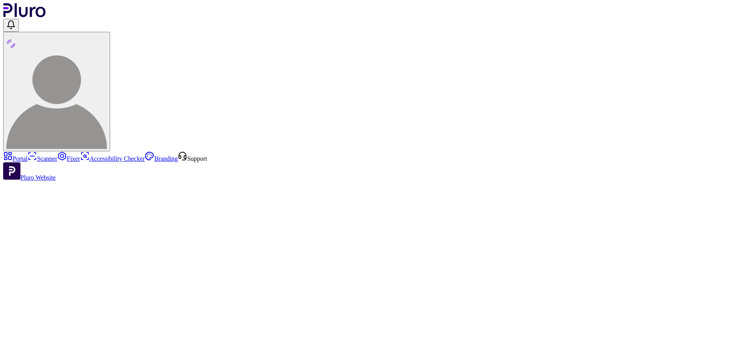 This screenshot has height=342, width=755. I want to click on button: תום גביש, so click(57, 92).